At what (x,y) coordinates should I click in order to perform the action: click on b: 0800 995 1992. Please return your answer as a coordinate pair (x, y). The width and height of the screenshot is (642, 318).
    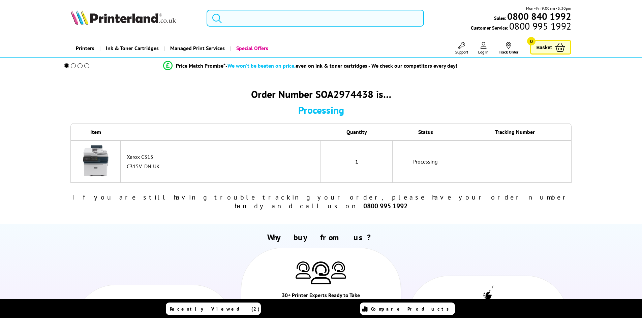
    Looking at the image, I should click on (385, 206).